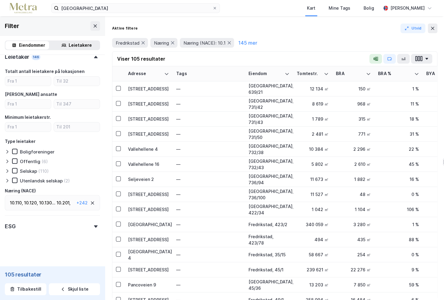  What do you see at coordinates (311, 8) in the screenshot?
I see `div: Kart` at bounding box center [311, 8].